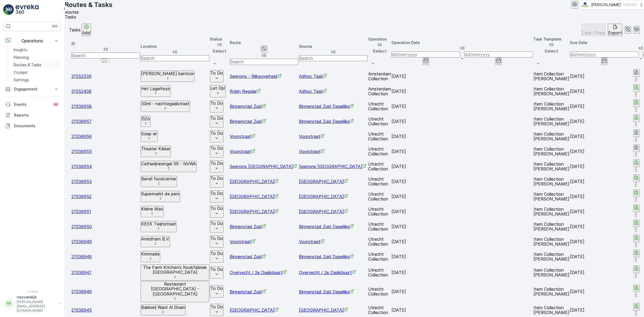 The image size is (644, 317). What do you see at coordinates (86, 30) in the screenshot?
I see `button: Add` at bounding box center [86, 30].